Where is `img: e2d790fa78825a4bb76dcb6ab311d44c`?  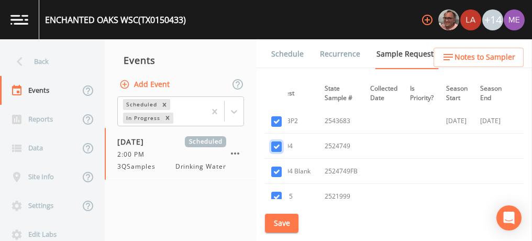
img: e2d790fa78825a4bb76dcb6ab311d44c is located at coordinates (449, 20).